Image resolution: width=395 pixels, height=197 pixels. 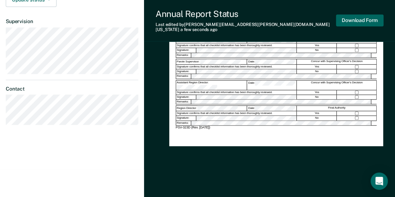 I want to click on dt: Supervision, so click(x=72, y=21).